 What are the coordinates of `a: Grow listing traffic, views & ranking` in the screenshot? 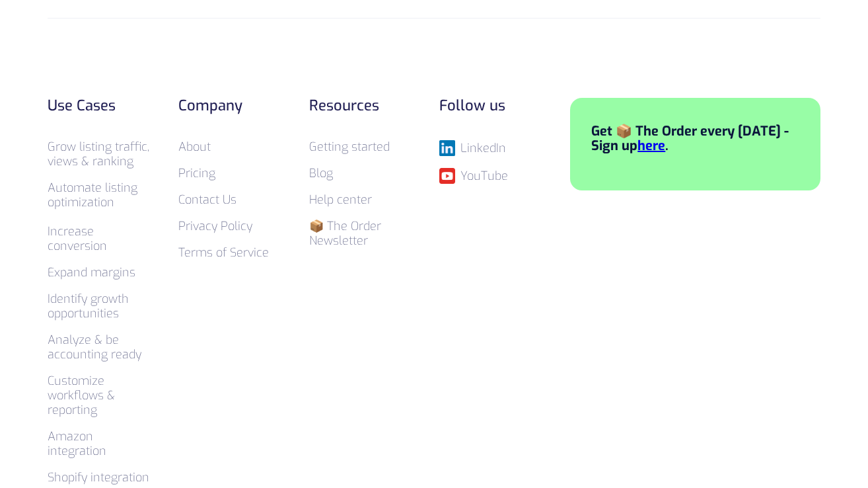 It's located at (98, 154).